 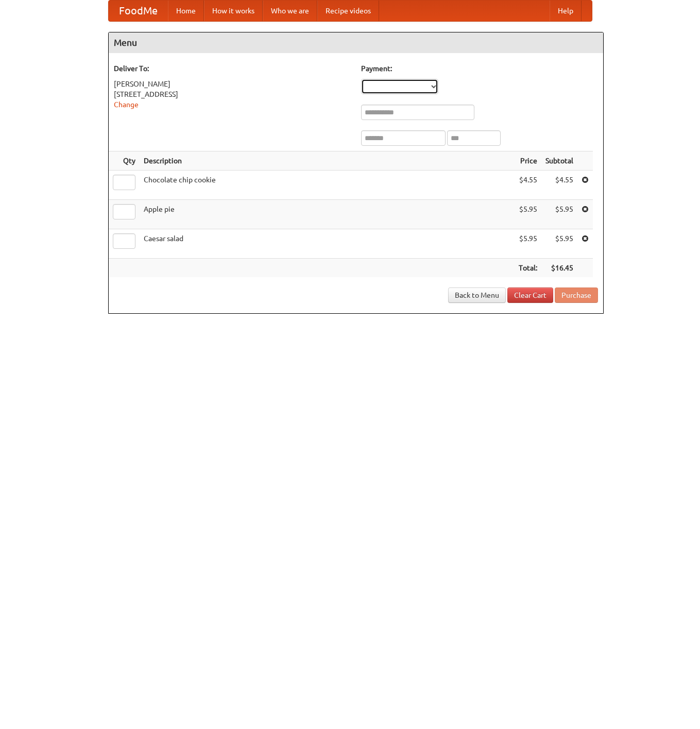 What do you see at coordinates (126, 104) in the screenshot?
I see `a: Change` at bounding box center [126, 104].